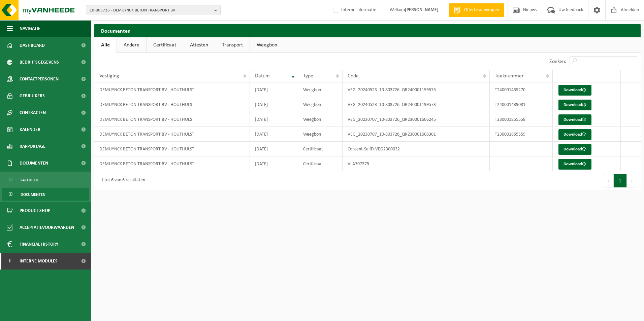 This screenshot has height=321, width=644. What do you see at coordinates (476, 10) in the screenshot?
I see `a: Offerte aanvragen` at bounding box center [476, 10].